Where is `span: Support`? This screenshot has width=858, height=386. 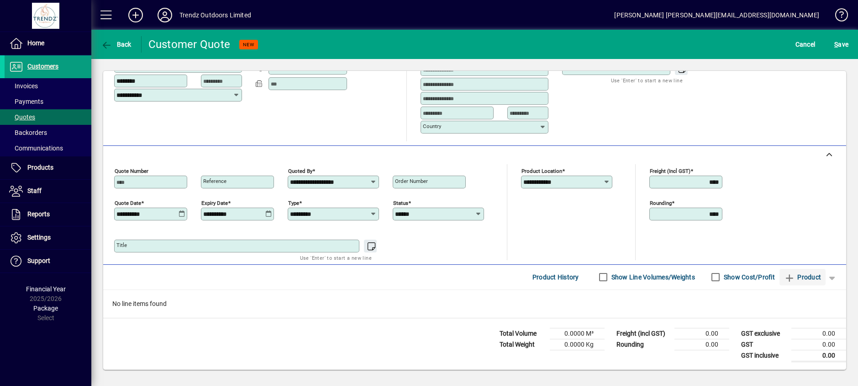 span: Support is located at coordinates (39, 260).